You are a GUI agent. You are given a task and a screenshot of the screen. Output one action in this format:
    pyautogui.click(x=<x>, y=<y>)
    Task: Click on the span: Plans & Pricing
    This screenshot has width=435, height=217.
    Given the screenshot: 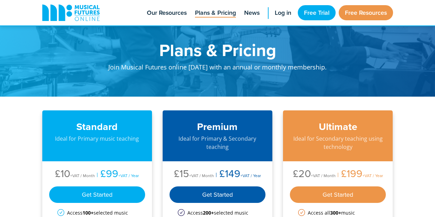 What is the action you would take?
    pyautogui.click(x=215, y=13)
    